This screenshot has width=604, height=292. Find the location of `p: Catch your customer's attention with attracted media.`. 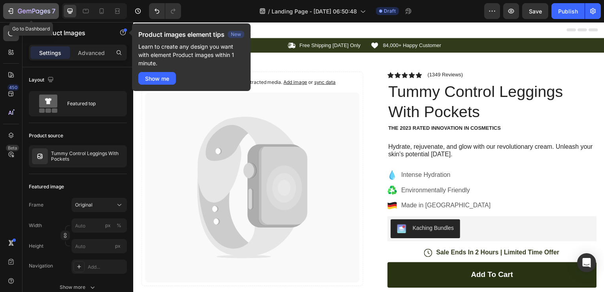

p: Catch your customer's attention with attracted media. is located at coordinates (116, 61).